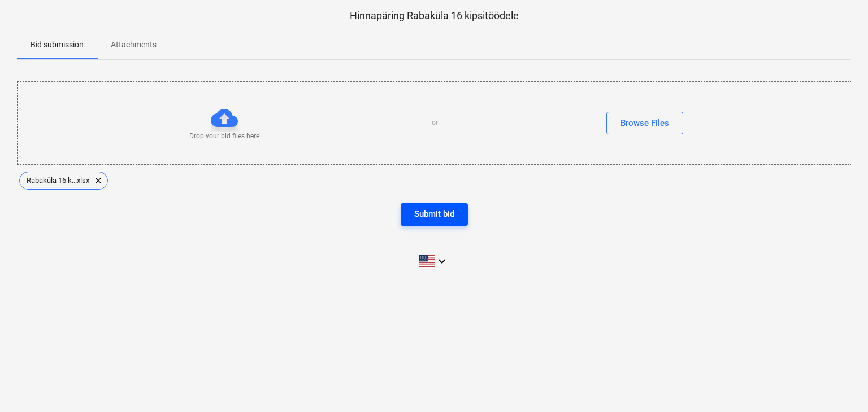 The image size is (868, 412). I want to click on p: or, so click(435, 122).